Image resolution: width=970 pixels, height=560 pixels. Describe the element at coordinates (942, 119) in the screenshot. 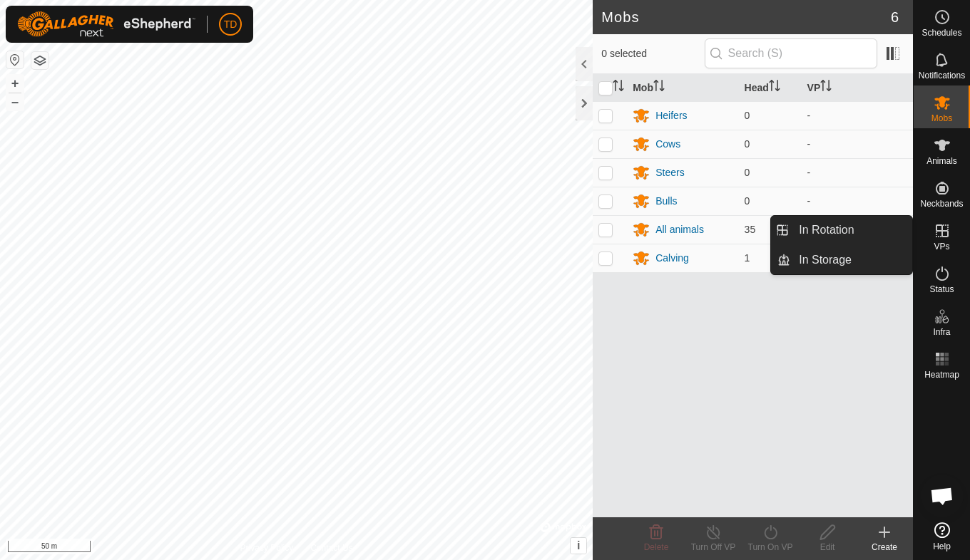

I see `span: Mobs` at that location.